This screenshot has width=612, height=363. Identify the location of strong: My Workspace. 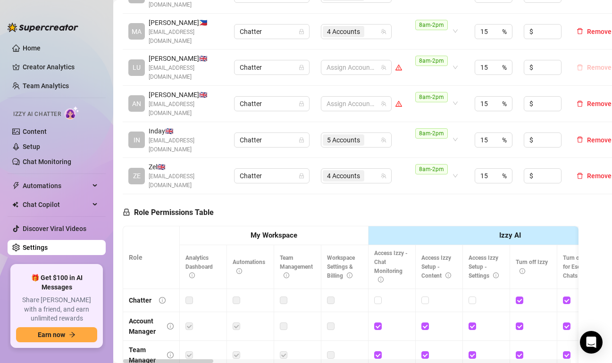
(274, 235).